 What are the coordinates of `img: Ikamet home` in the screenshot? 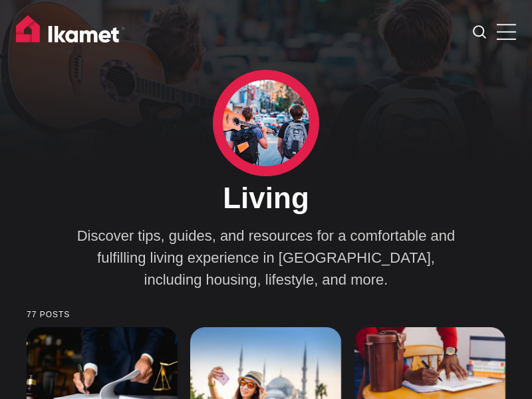 It's located at (71, 32).